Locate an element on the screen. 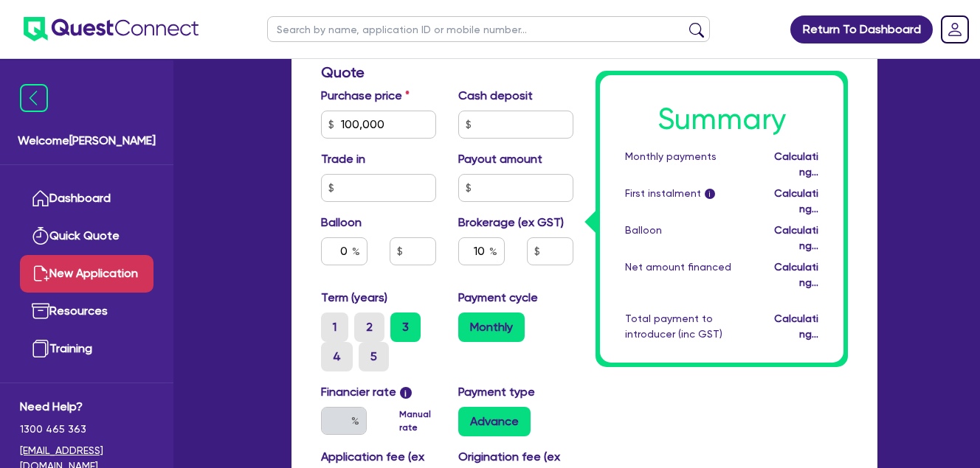 The width and height of the screenshot is (980, 468). h1: Summary is located at coordinates (722, 120).